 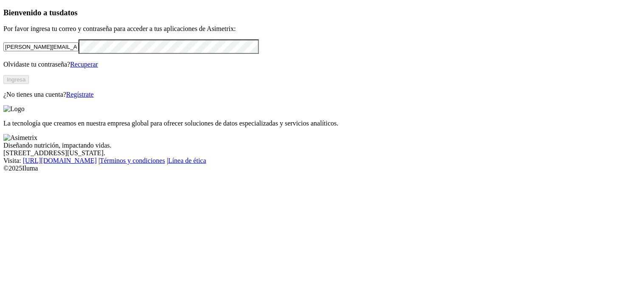 I want to click on div: Diseñando nutrición, impactando vidas., so click(x=322, y=145).